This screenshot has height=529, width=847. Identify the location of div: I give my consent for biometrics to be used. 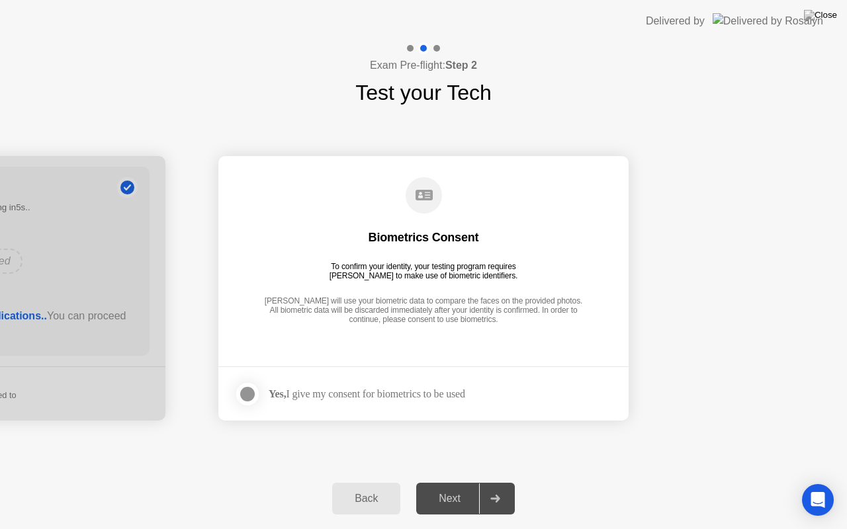
(367, 394).